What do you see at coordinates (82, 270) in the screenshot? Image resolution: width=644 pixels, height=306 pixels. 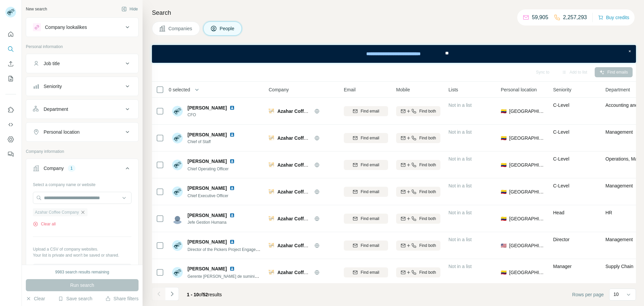 I see `button: Upload a list of companies` at bounding box center [82, 270].